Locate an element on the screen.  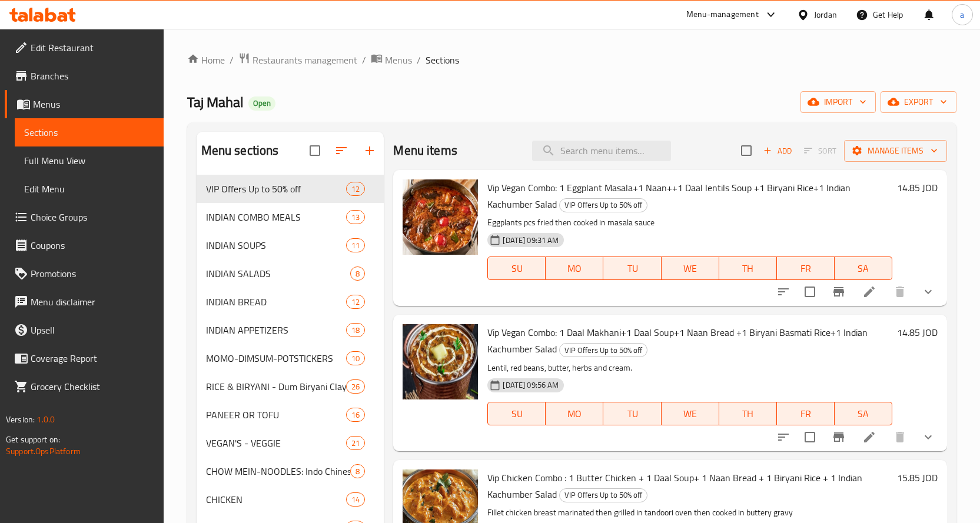
div: INDIAN APPETIZERS18 is located at coordinates (290, 330).